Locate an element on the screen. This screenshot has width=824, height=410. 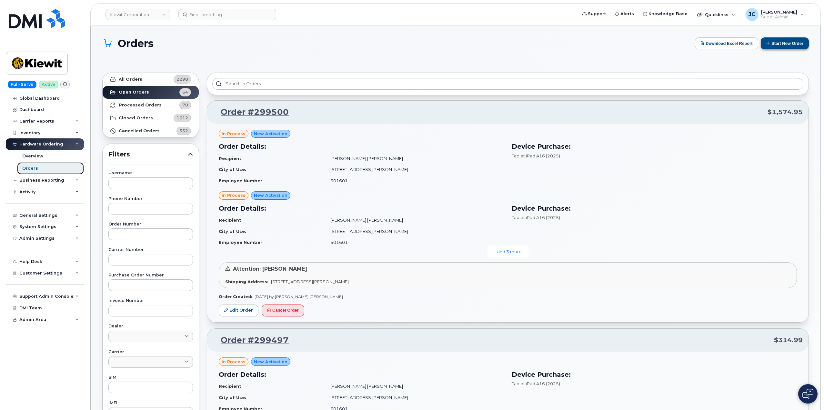
label: Dealer is located at coordinates (151, 326).